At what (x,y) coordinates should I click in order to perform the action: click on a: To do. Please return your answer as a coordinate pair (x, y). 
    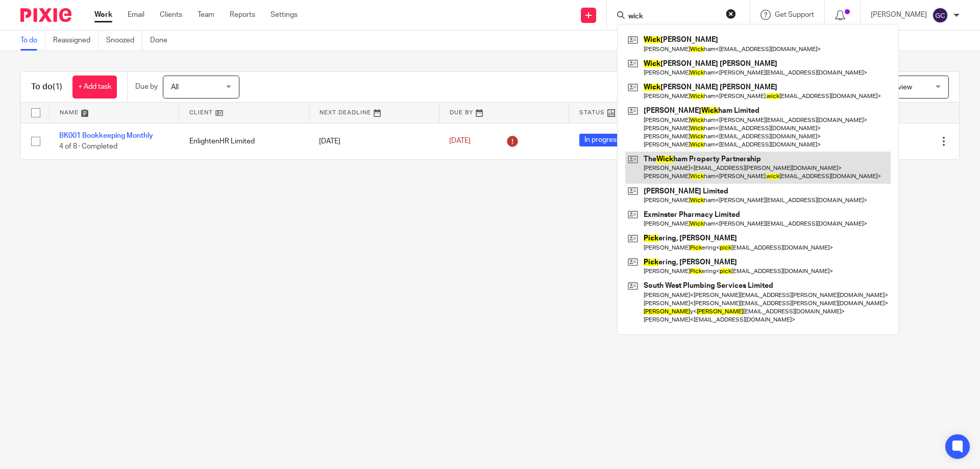
    Looking at the image, I should click on (33, 40).